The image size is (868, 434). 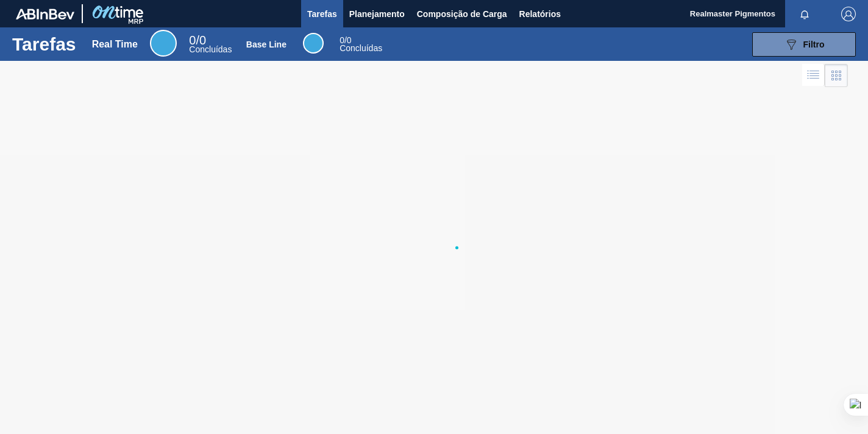 I want to click on span: Filtro, so click(x=814, y=44).